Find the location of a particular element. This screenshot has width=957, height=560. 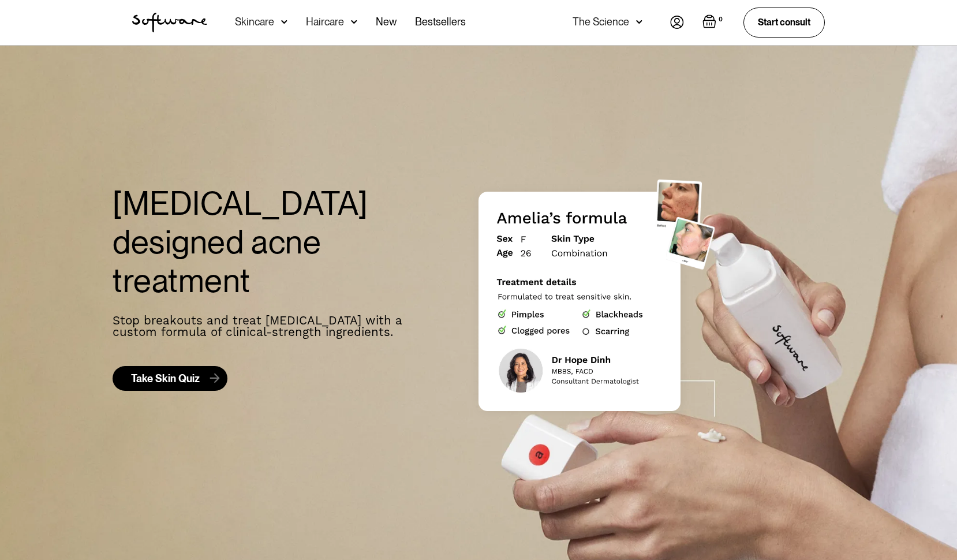

a: Take Skin Quiz is located at coordinates (170, 379).